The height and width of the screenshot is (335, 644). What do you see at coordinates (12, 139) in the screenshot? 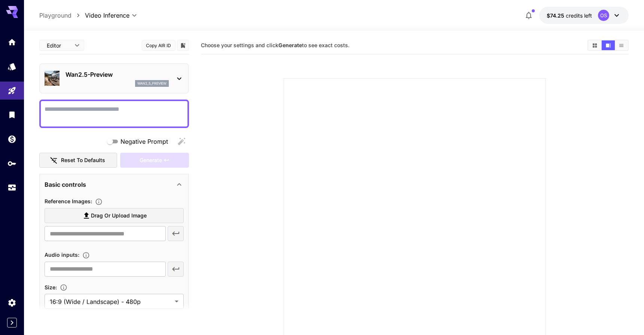
I see `div: Wallet` at bounding box center [12, 139].